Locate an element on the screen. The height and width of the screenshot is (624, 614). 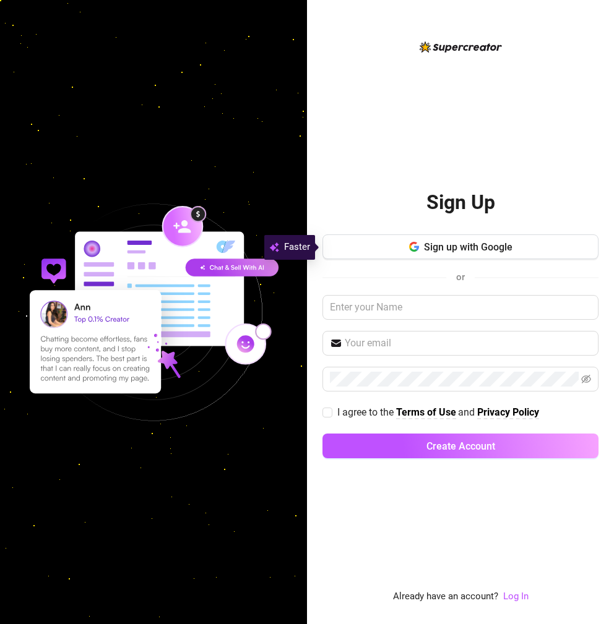
span: and is located at coordinates (467, 412).